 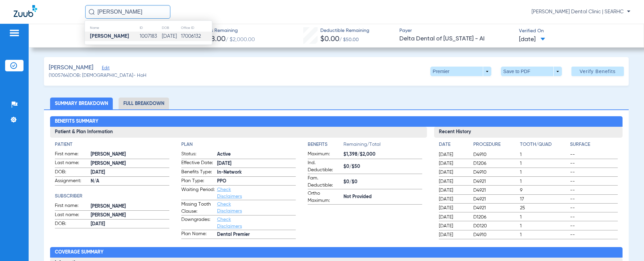 I want to click on span: Plan Name:, so click(x=198, y=235).